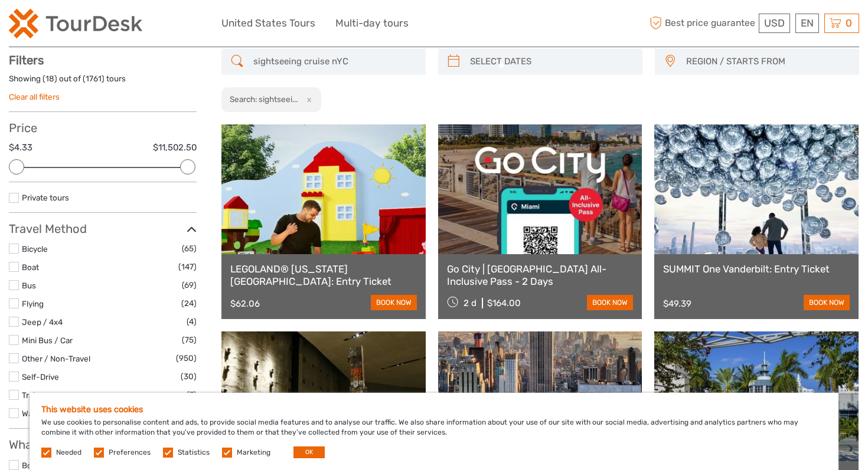  I want to click on a: Boat Tours, so click(42, 465).